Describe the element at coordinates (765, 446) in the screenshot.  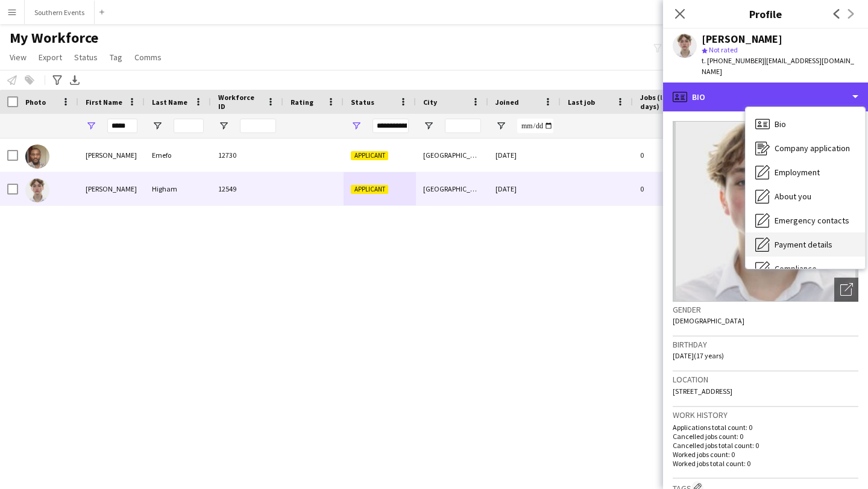
I see `p: Cancelled jobs total count: 0` at that location.